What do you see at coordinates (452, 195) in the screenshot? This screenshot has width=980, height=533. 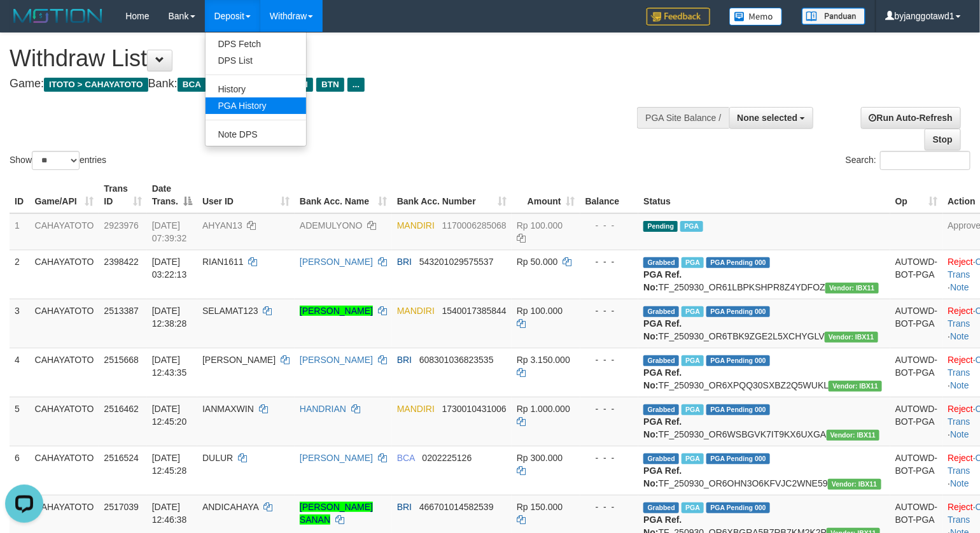 I see `th: Bank Acc. Number: activate to sort column ascending` at bounding box center [452, 195].